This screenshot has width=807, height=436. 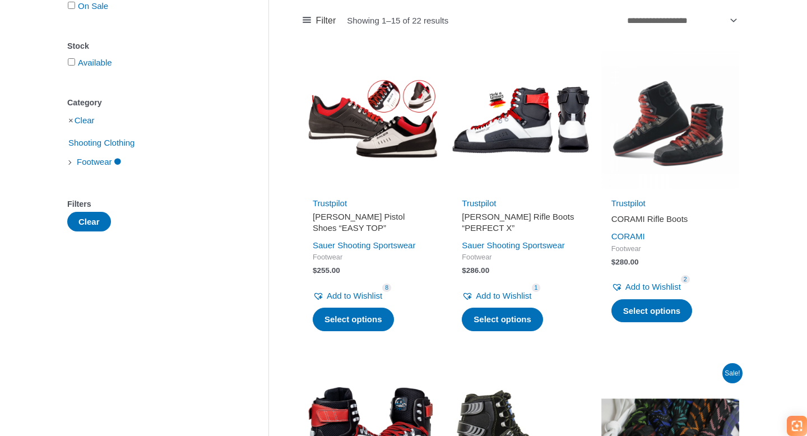 What do you see at coordinates (71, 62) in the screenshot?
I see `input: Available` at bounding box center [71, 62].